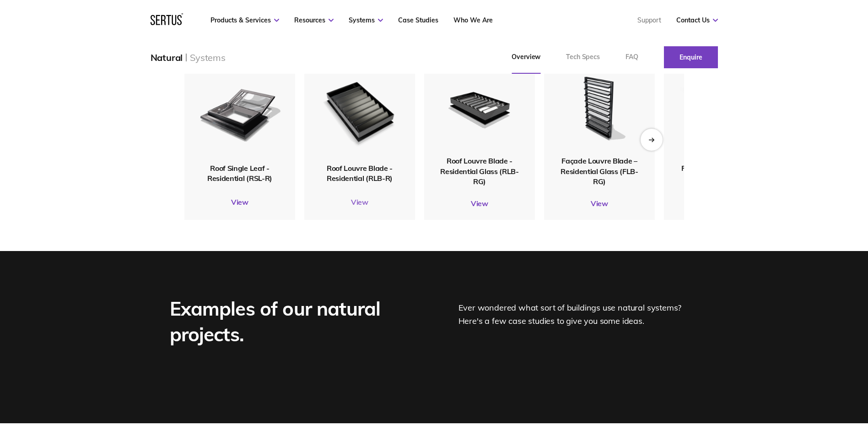 The height and width of the screenshot is (437, 868). What do you see at coordinates (245, 20) in the screenshot?
I see `a: Products & Services` at bounding box center [245, 20].